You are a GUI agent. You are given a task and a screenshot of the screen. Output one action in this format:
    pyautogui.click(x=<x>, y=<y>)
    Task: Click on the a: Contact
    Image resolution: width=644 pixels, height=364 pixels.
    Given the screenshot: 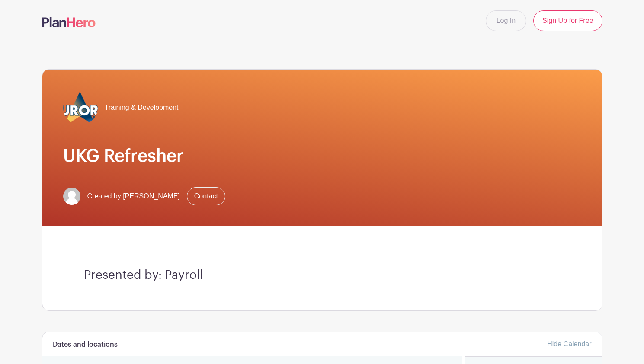 What is the action you would take?
    pyautogui.click(x=206, y=196)
    